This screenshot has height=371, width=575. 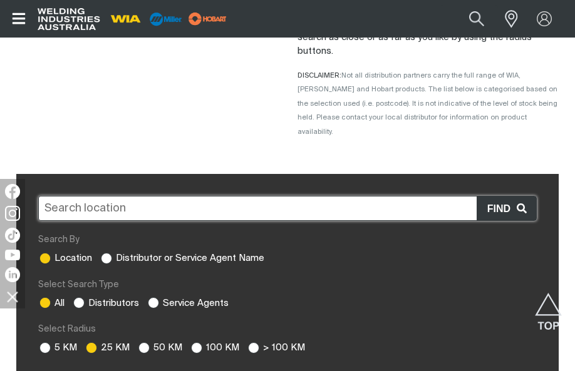 What do you see at coordinates (501, 209) in the screenshot?
I see `span: Find` at bounding box center [501, 209].